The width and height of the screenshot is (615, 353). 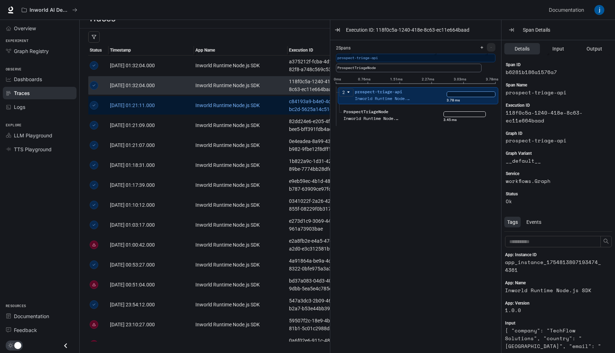 What do you see at coordinates (428, 79) in the screenshot?
I see `text: 2.27ms` at bounding box center [428, 79].